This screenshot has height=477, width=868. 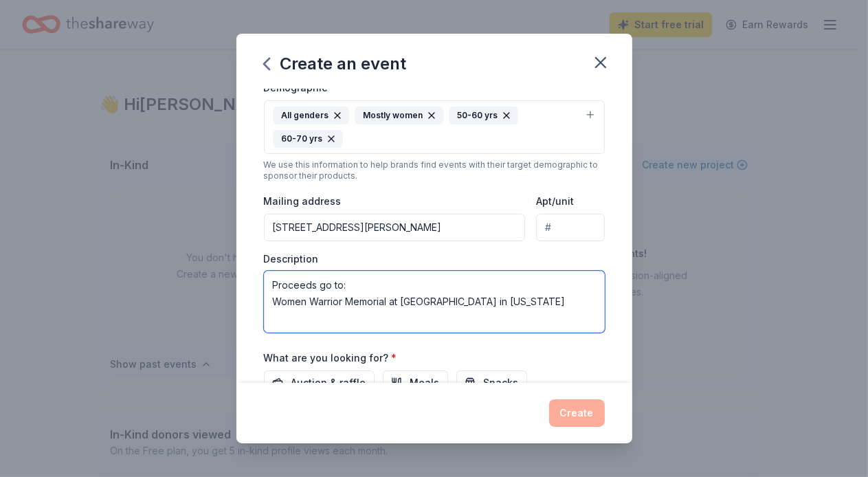 I want to click on input: Enter a US address, so click(x=394, y=228).